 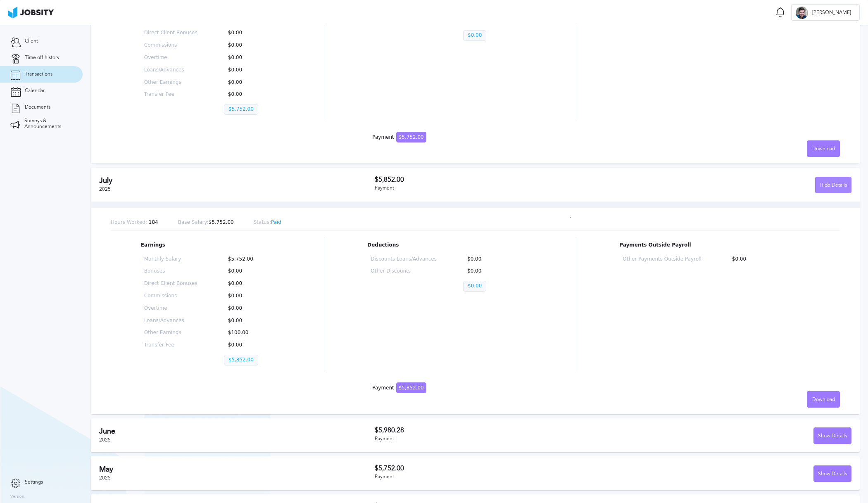 What do you see at coordinates (38, 74) in the screenshot?
I see `span: Transactions` at bounding box center [38, 74].